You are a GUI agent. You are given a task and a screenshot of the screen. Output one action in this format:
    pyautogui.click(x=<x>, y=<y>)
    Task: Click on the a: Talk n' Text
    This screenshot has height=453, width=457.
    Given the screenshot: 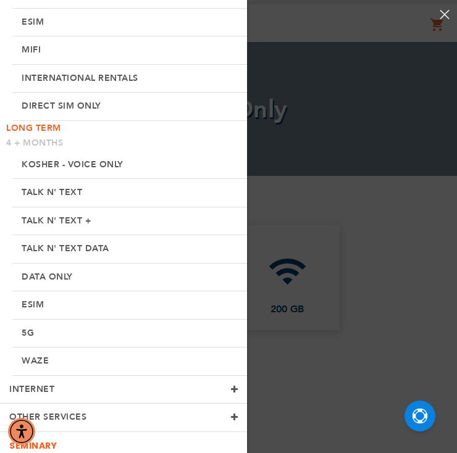 What is the action you would take?
    pyautogui.click(x=130, y=193)
    